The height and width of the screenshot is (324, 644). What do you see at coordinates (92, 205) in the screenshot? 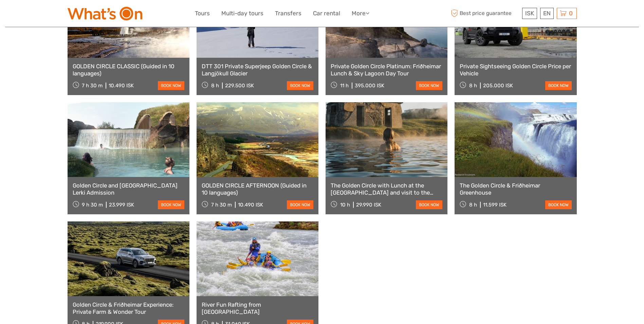
I see `span: 9 h 30 m` at bounding box center [92, 205].